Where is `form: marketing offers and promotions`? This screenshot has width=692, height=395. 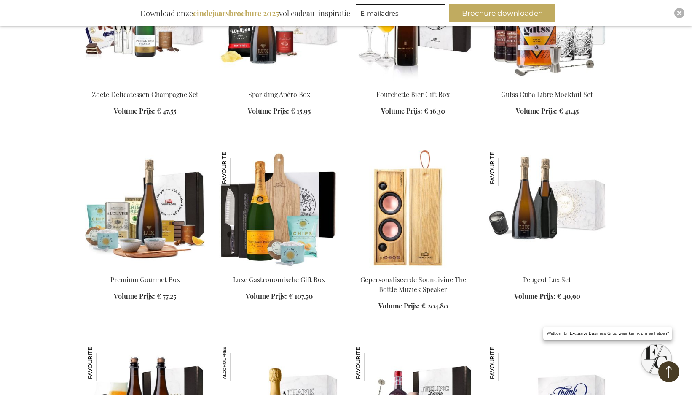 form: marketing offers and promotions is located at coordinates (402, 14).